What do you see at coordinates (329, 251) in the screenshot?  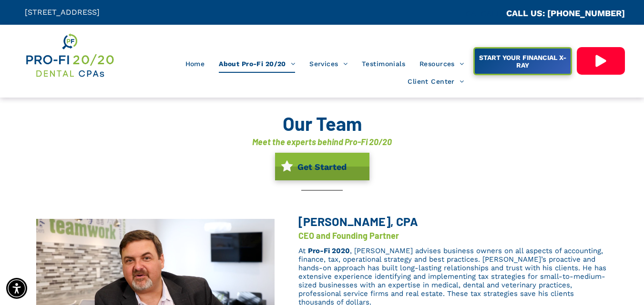 I see `a: Pro-Fi 2020` at bounding box center [329, 251].